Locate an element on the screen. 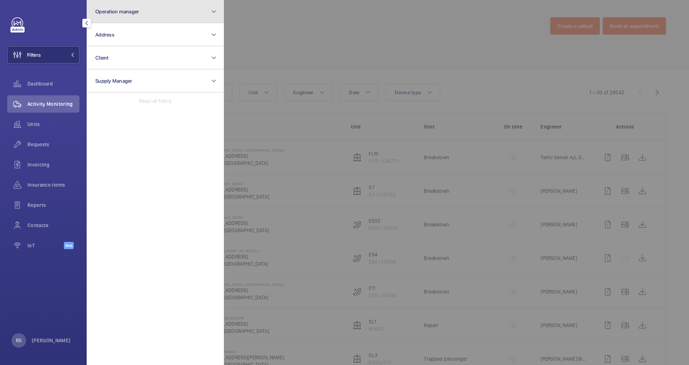  span: Invoicing is located at coordinates (53, 165).